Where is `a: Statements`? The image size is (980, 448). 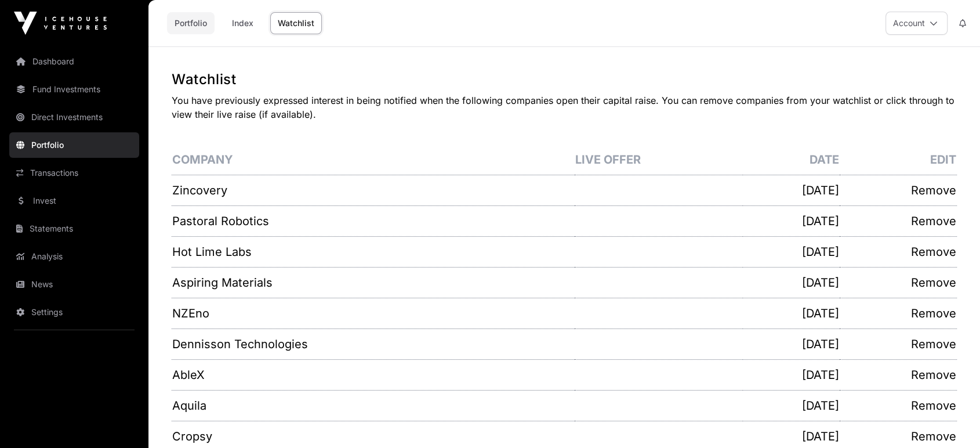 a: Statements is located at coordinates (74, 229).